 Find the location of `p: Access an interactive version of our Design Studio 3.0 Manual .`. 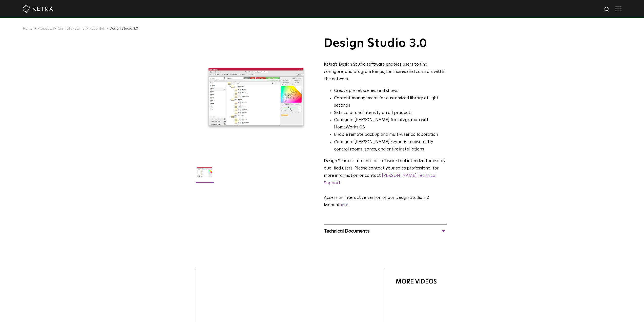

p: Access an interactive version of our Design Studio 3.0 Manual . is located at coordinates (386, 202).